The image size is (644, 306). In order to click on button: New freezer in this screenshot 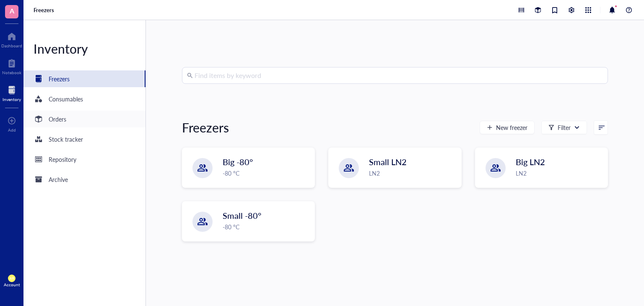, I will do `click(507, 127)`.